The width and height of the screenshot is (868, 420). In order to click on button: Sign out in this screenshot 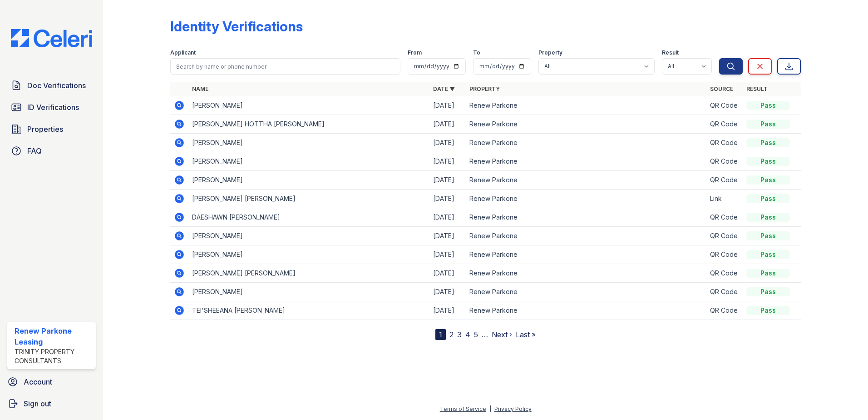, I will do `click(52, 404)`.